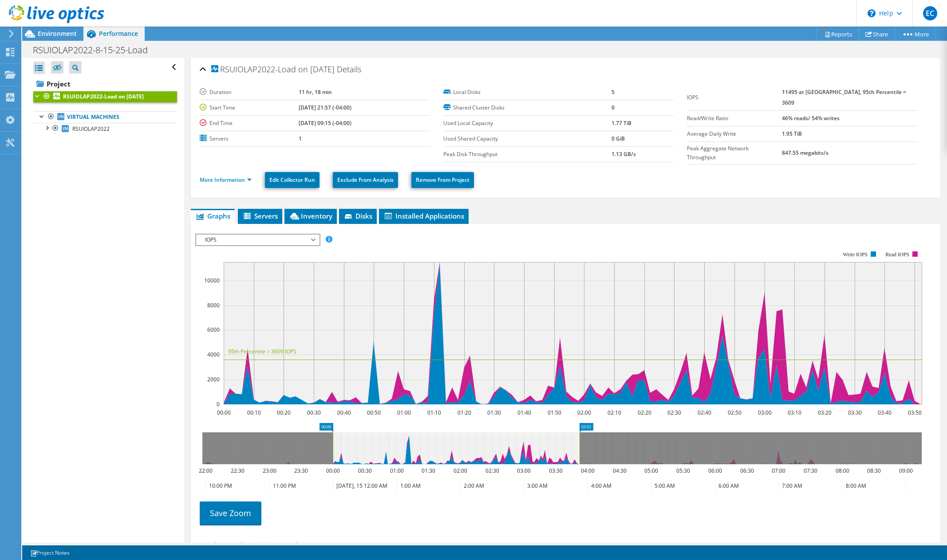 The height and width of the screenshot is (560, 947). I want to click on a: Project, so click(105, 84).